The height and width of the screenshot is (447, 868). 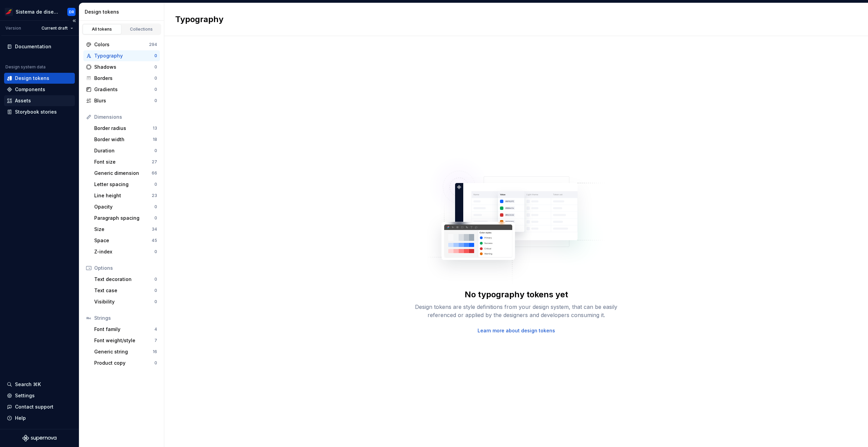 I want to click on a: Learn more about design tokens, so click(x=516, y=330).